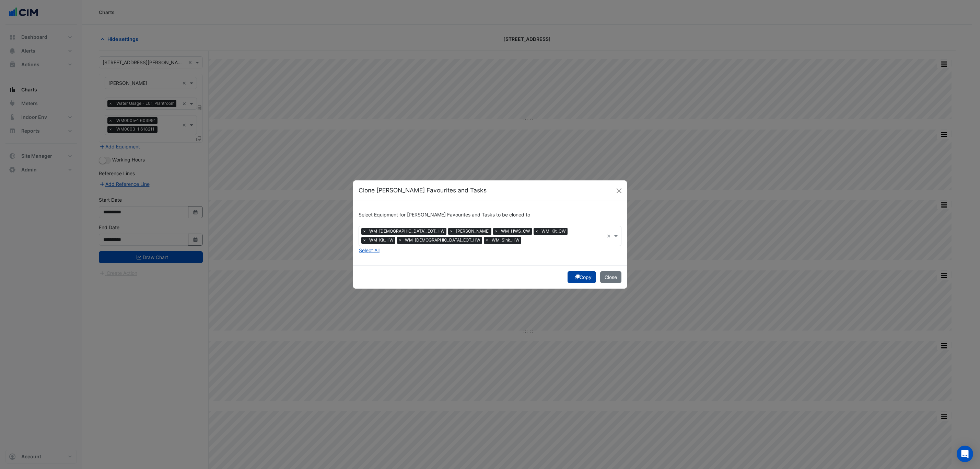 This screenshot has width=980, height=469. I want to click on span: WM-HWS_CW, so click(515, 231).